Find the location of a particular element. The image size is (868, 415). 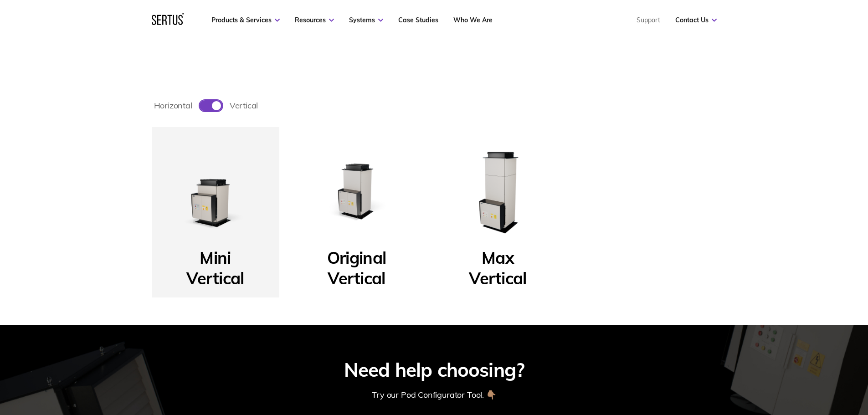

a: Who We Are is located at coordinates (473, 20).